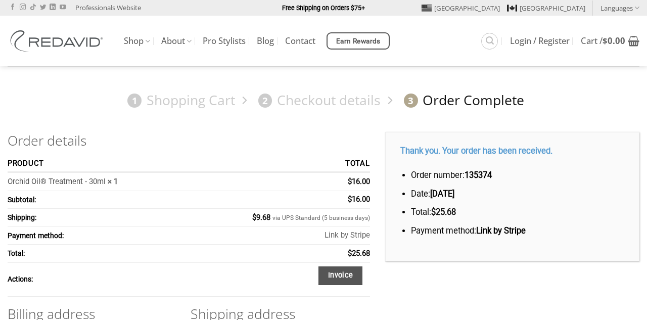 Image resolution: width=647 pixels, height=320 pixels. I want to click on span: Earn Rewards, so click(358, 41).